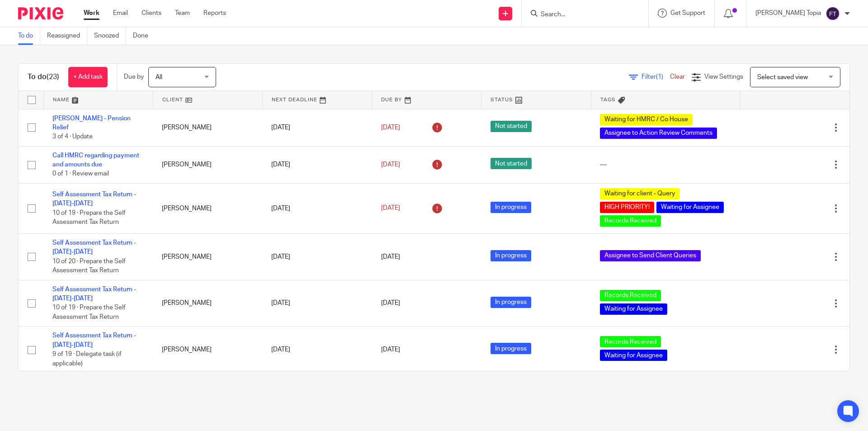  Describe the element at coordinates (96, 160) in the screenshot. I see `a: Call HMRC regarding payment and amounts due` at that location.